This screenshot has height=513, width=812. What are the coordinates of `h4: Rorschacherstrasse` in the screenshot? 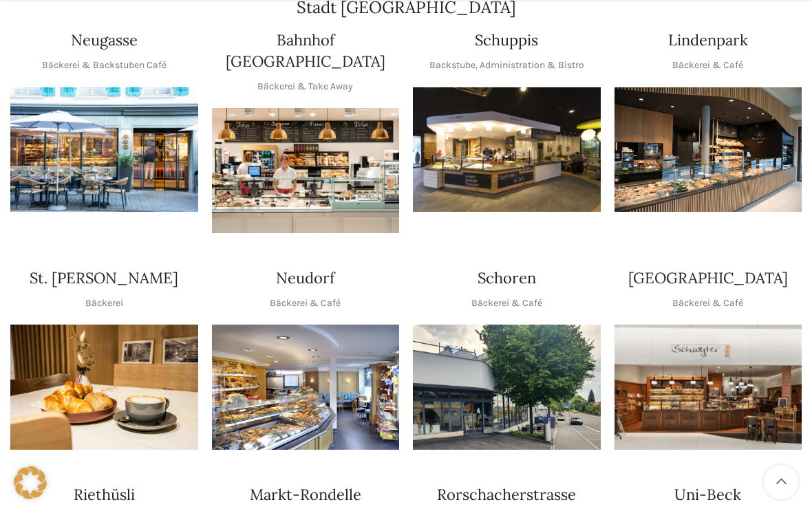 It's located at (506, 495).